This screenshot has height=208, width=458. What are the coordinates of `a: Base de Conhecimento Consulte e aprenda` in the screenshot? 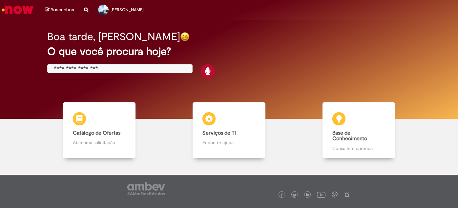 It's located at (359, 130).